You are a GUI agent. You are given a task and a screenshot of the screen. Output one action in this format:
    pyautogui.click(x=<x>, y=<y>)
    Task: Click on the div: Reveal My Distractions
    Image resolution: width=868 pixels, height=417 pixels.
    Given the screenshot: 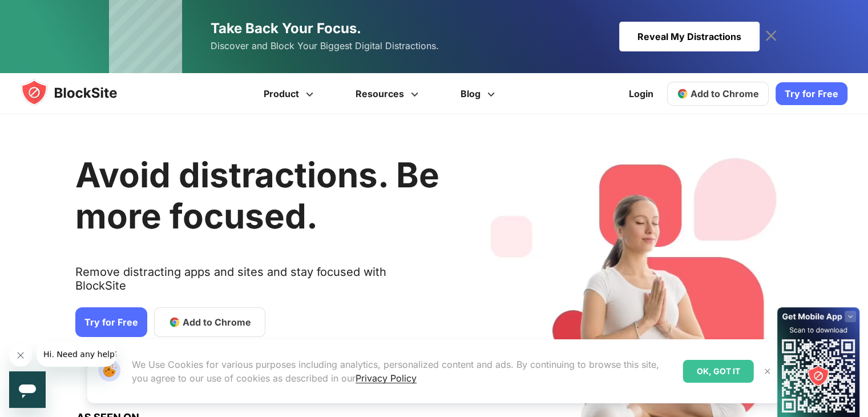 What is the action you would take?
    pyautogui.click(x=690, y=36)
    